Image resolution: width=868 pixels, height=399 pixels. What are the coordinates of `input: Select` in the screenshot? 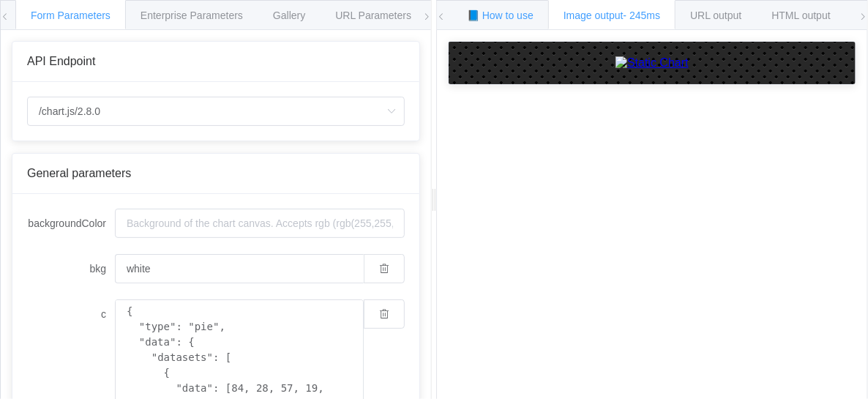 It's located at (216, 111).